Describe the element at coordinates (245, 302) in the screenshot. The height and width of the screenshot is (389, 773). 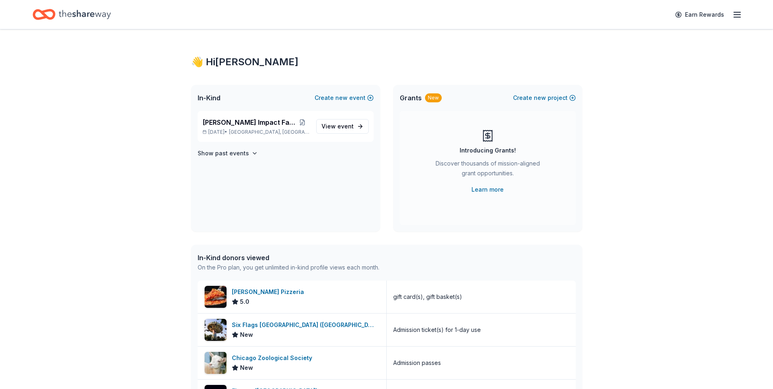
I see `span: 5.0` at that location.